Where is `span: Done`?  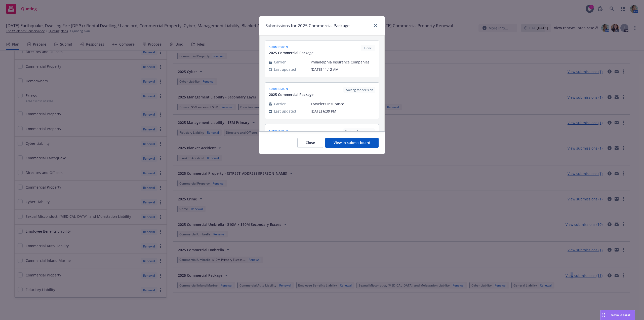 span: Done is located at coordinates (368, 48).